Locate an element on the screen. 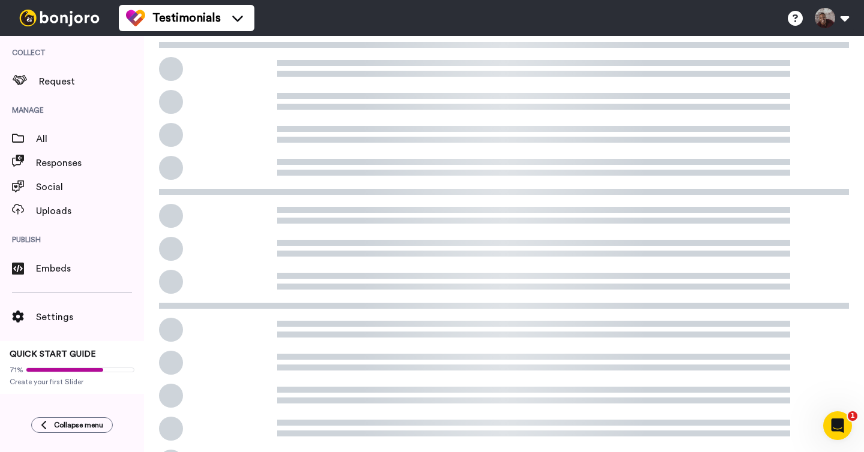 Image resolution: width=864 pixels, height=452 pixels. img: bj-logo-header-white.svg is located at coordinates (59, 18).